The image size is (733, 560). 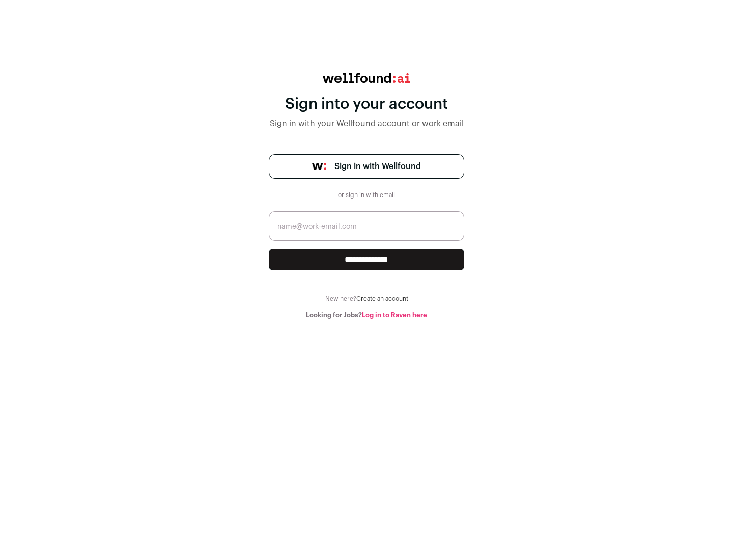 I want to click on div: New here?, so click(x=366, y=299).